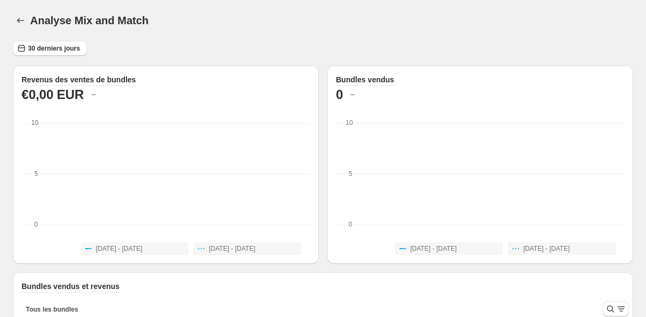 This screenshot has width=646, height=317. Describe the element at coordinates (54, 48) in the screenshot. I see `span: 30 derniers jours` at that location.